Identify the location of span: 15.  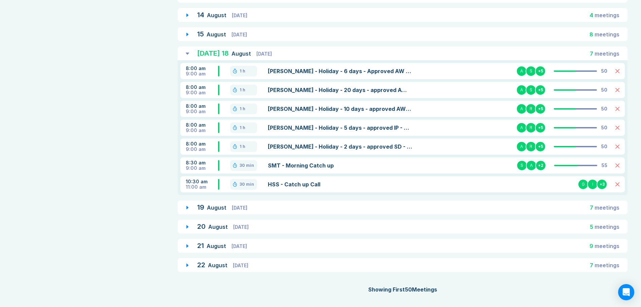
(201, 34).